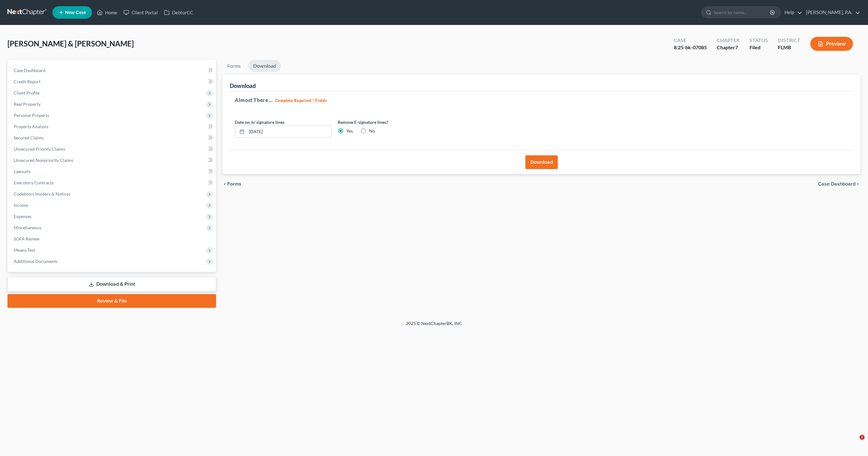  Describe the element at coordinates (372, 131) in the screenshot. I see `label: No` at that location.